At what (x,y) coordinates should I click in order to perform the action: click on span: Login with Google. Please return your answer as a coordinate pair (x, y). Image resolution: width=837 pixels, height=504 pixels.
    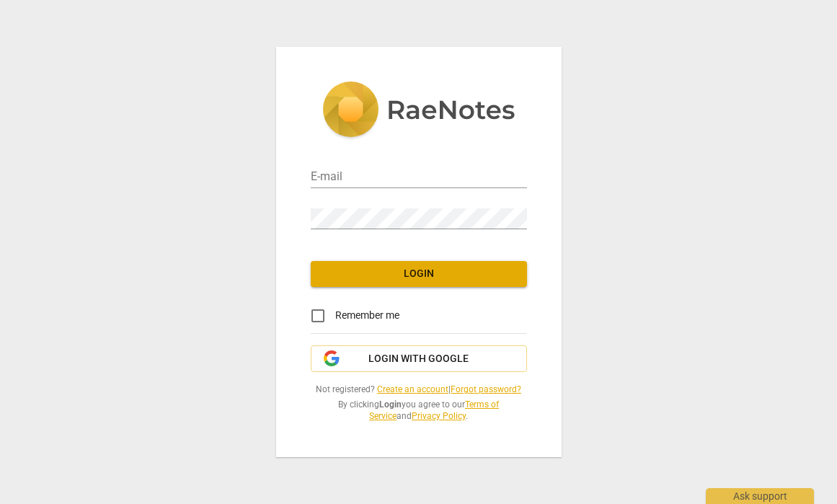
    Looking at the image, I should click on (418, 359).